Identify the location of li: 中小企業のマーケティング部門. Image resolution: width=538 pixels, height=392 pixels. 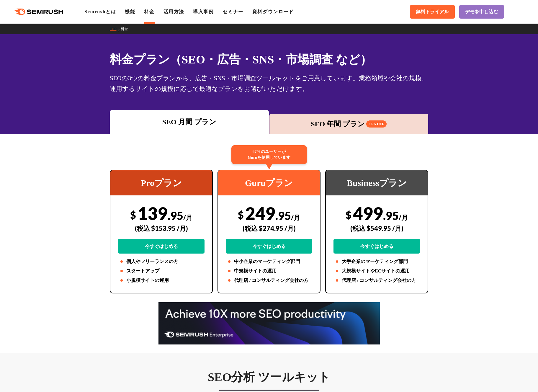
(269, 262).